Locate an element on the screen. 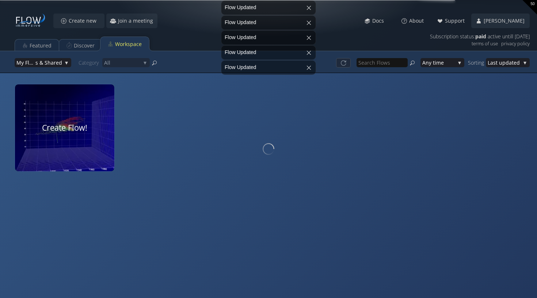 The width and height of the screenshot is (537, 298). div: Sorting is located at coordinates (477, 62).